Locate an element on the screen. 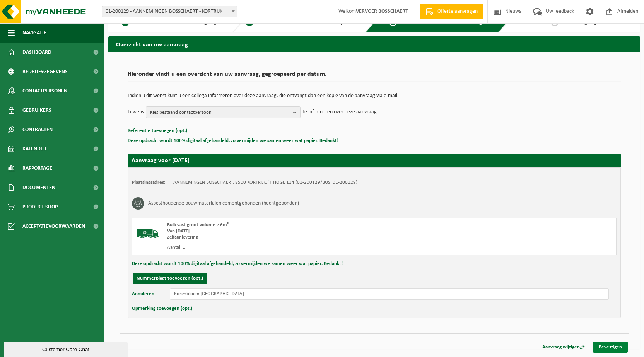  span: Rapportage is located at coordinates (37, 168).